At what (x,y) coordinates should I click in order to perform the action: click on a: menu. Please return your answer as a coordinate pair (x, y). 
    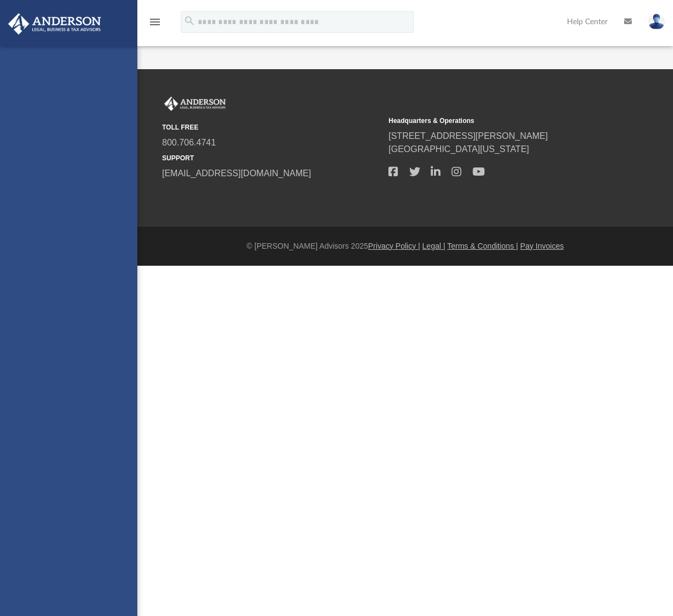
    Looking at the image, I should click on (155, 24).